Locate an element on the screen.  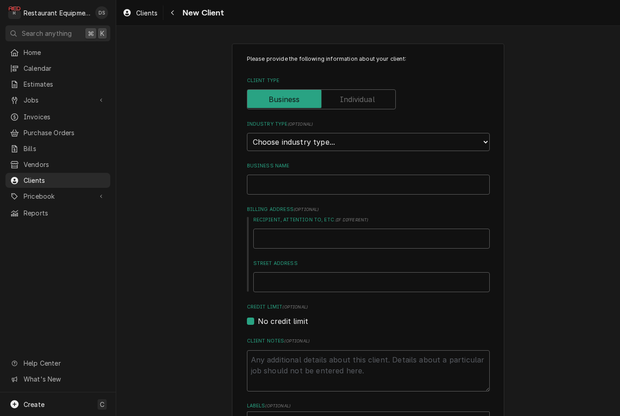
button: Search anything⌘K is located at coordinates (58, 33).